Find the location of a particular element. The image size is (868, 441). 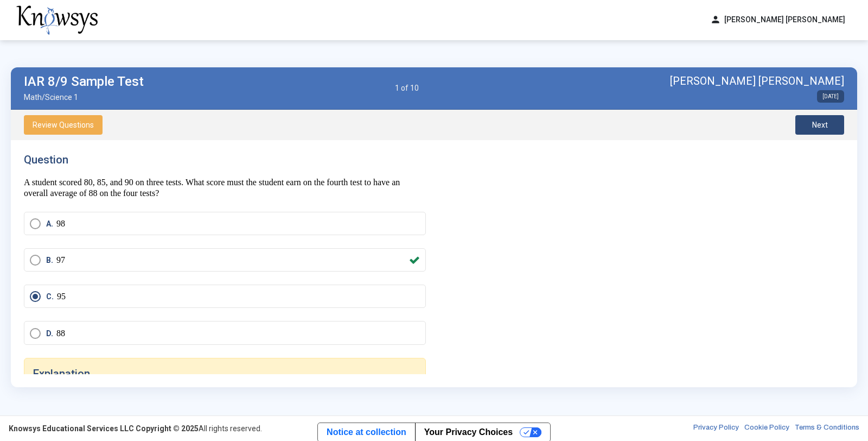

label: IAR 8/9 Sample Test is located at coordinates (83, 81).